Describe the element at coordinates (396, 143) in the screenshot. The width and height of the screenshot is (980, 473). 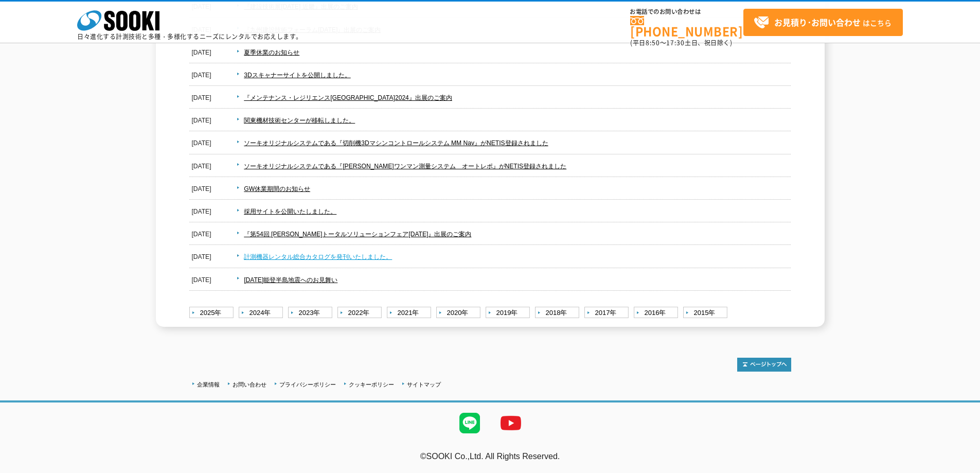
I see `a: ソーキオリジナルシステムである『切削機3Dマシンコントロールシステム MM Nav』がNETIS登録されました` at that location.